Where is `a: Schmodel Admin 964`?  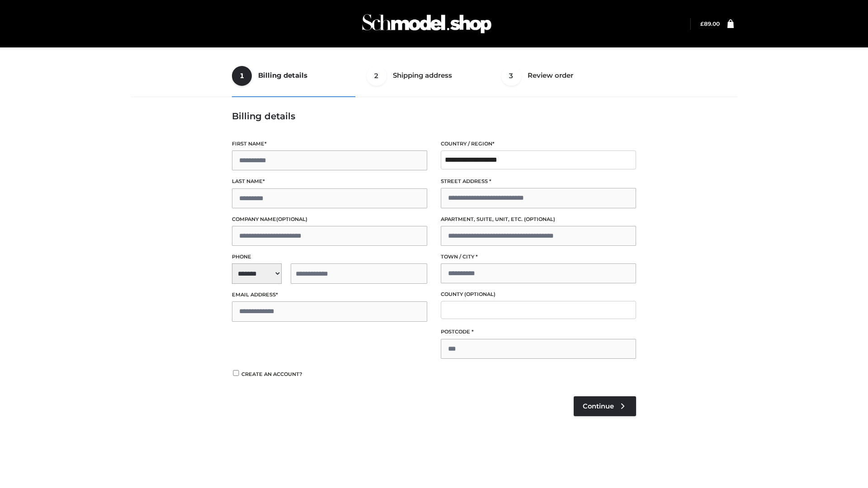 a: Schmodel Admin 964 is located at coordinates (427, 24).